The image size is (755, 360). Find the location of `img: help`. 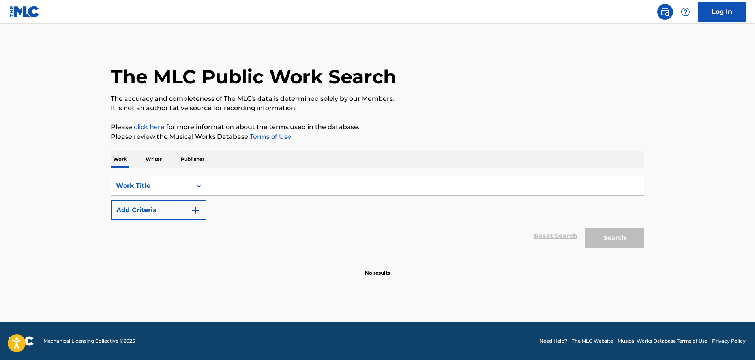

img: help is located at coordinates (686, 12).